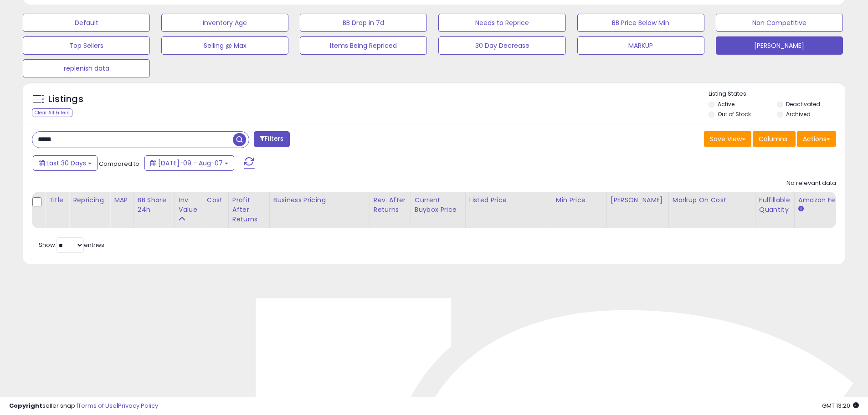  I want to click on button: Top Sellers, so click(86, 46).